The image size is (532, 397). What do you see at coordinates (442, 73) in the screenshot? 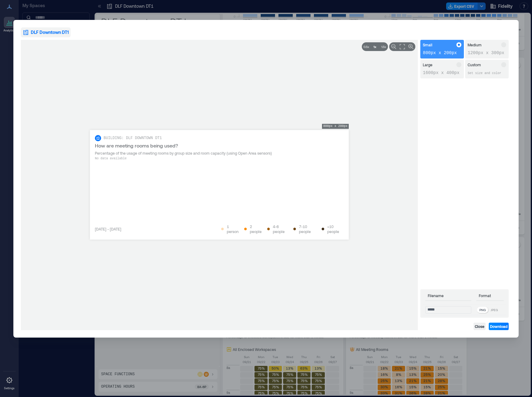
I see `p: 1600px x 400px` at bounding box center [442, 73].